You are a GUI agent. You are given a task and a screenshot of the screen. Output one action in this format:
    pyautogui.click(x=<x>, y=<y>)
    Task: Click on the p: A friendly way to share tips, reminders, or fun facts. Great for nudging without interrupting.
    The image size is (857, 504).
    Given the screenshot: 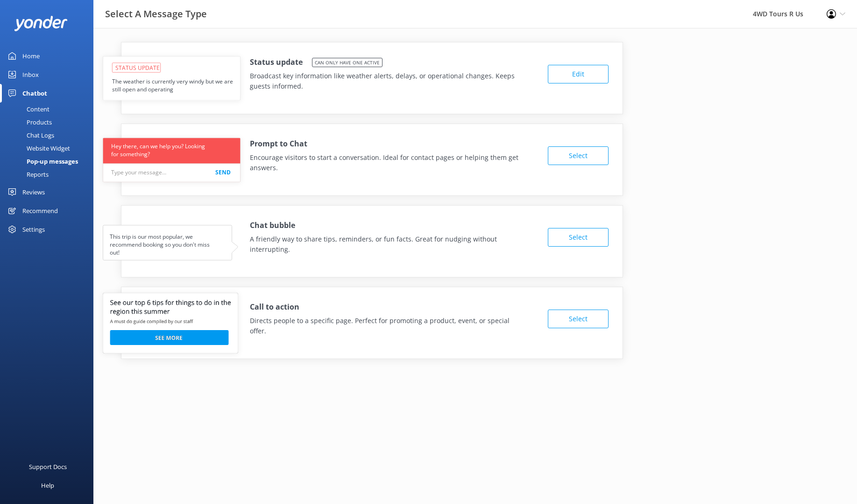 What is the action you would take?
    pyautogui.click(x=386, y=244)
    